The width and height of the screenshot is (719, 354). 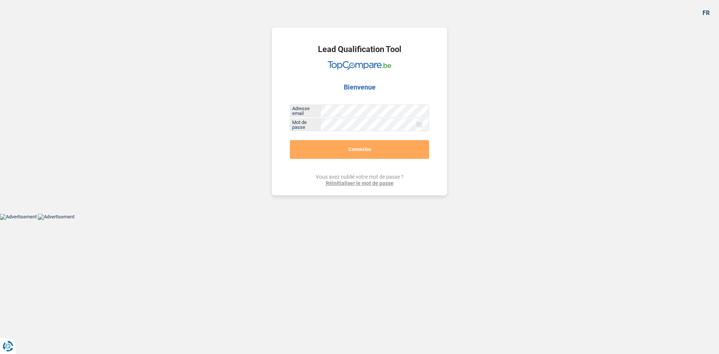 What do you see at coordinates (360, 66) in the screenshot?
I see `img: TopCompare Logo` at bounding box center [360, 66].